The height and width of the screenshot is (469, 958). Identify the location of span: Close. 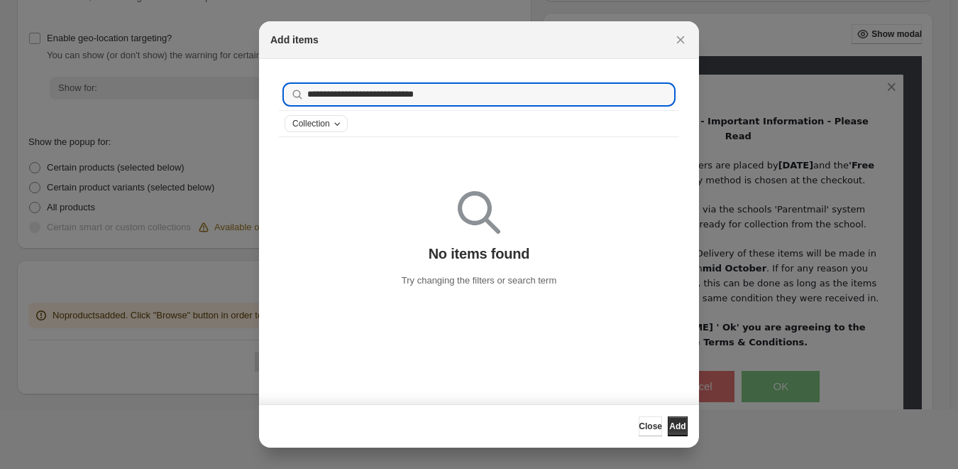
(650, 426).